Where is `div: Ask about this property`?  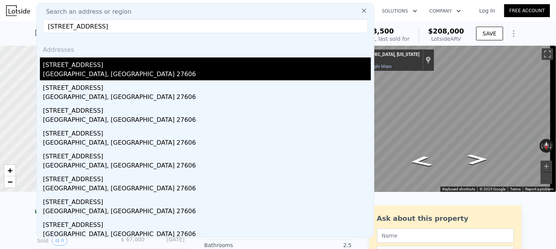 div: Ask about this property is located at coordinates (446, 218).